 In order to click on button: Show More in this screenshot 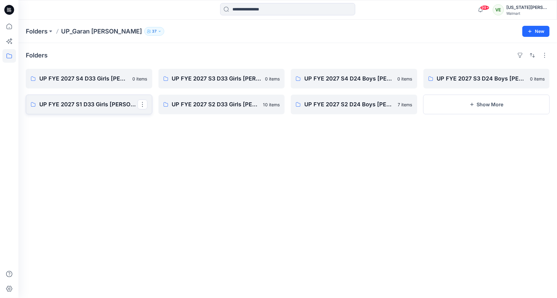, I will do `click(487, 104)`.